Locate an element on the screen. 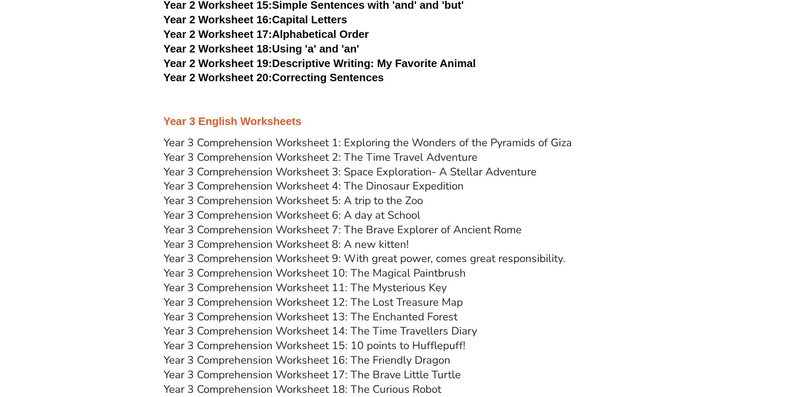 This screenshot has width=793, height=397. a: Year 3 Comprehension Worksheet 4: The Dinosaur Expedition is located at coordinates (313, 186).